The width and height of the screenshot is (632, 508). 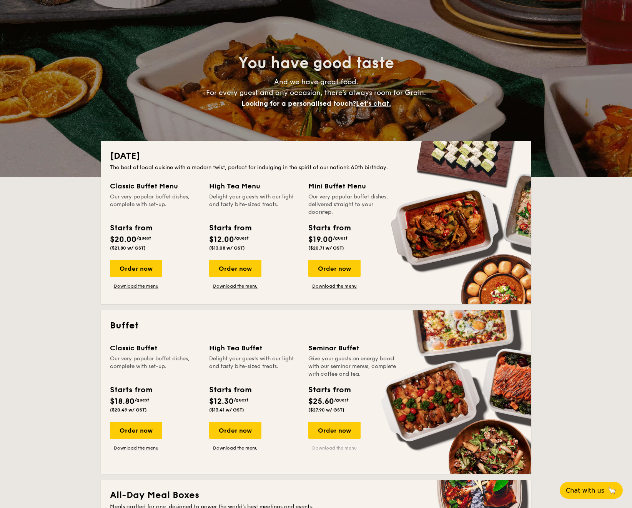 What do you see at coordinates (254, 348) in the screenshot?
I see `div: High Tea Buffet` at bounding box center [254, 348].